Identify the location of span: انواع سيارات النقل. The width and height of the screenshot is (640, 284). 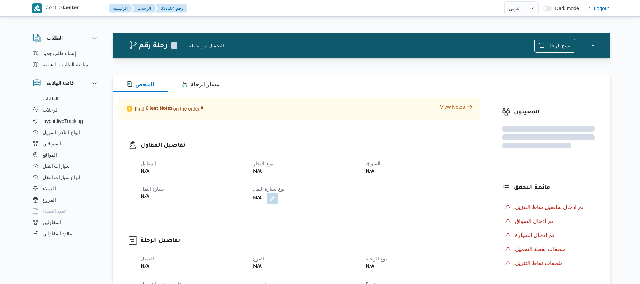
(61, 177).